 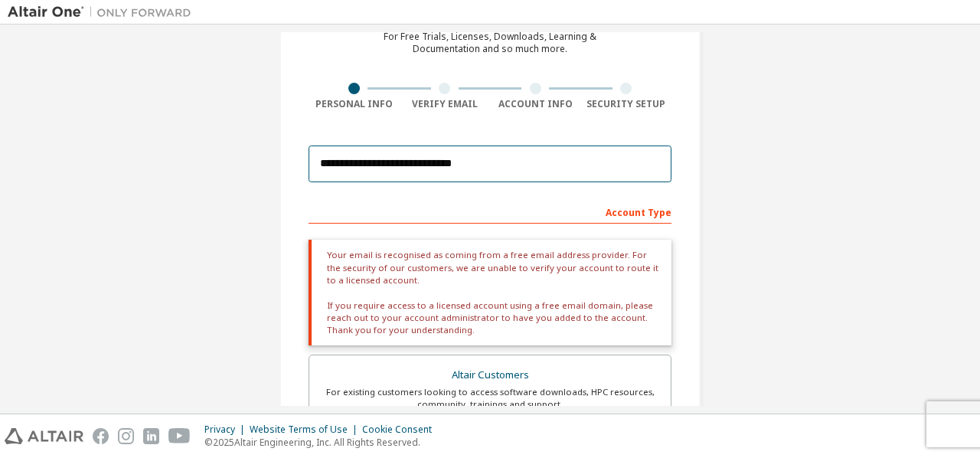 I want to click on div: For existing customers looking to access software downloads, HPC resources, community, trainings ..., so click(x=490, y=399).